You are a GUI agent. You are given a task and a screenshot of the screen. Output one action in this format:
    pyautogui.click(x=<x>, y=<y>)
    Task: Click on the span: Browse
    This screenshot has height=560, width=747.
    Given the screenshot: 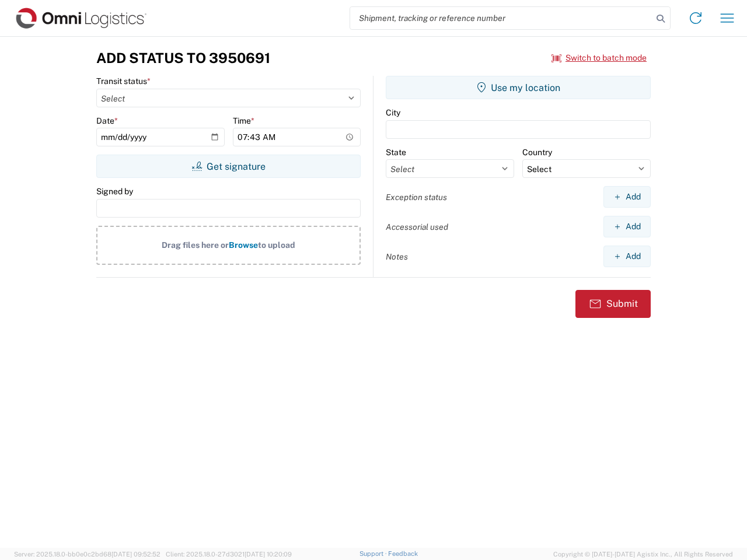 What is the action you would take?
    pyautogui.click(x=243, y=245)
    